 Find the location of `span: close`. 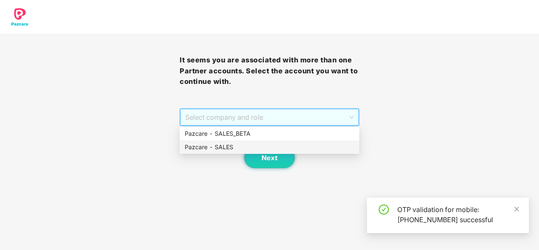

span: close is located at coordinates (516, 209).